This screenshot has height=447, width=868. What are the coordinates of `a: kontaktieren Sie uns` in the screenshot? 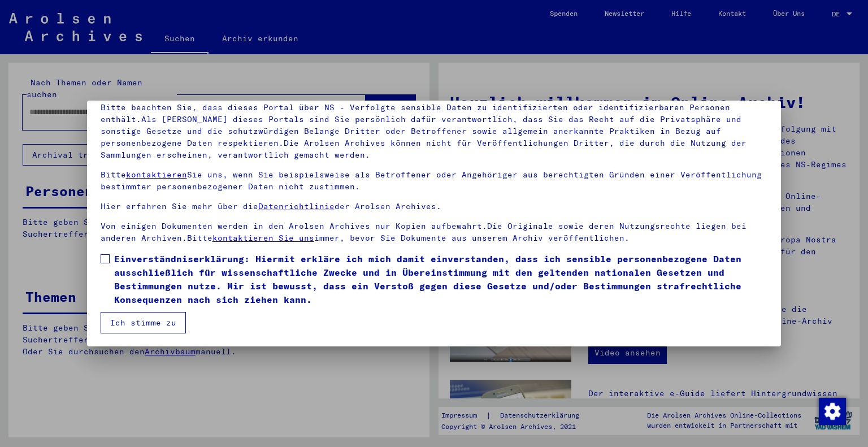 It's located at (263, 238).